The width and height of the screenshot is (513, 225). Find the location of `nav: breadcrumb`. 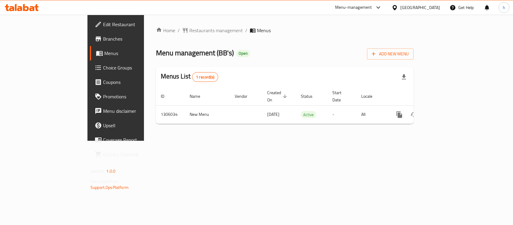

nav: breadcrumb is located at coordinates (284, 30).